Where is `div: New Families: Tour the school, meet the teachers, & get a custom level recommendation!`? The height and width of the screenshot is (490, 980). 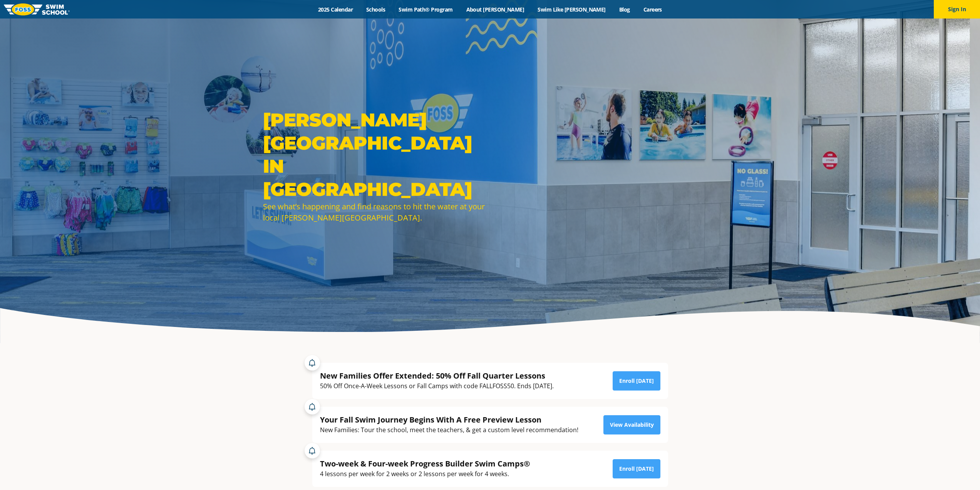 div: New Families: Tour the school, meet the teachers, & get a custom level recommendation! is located at coordinates (449, 430).